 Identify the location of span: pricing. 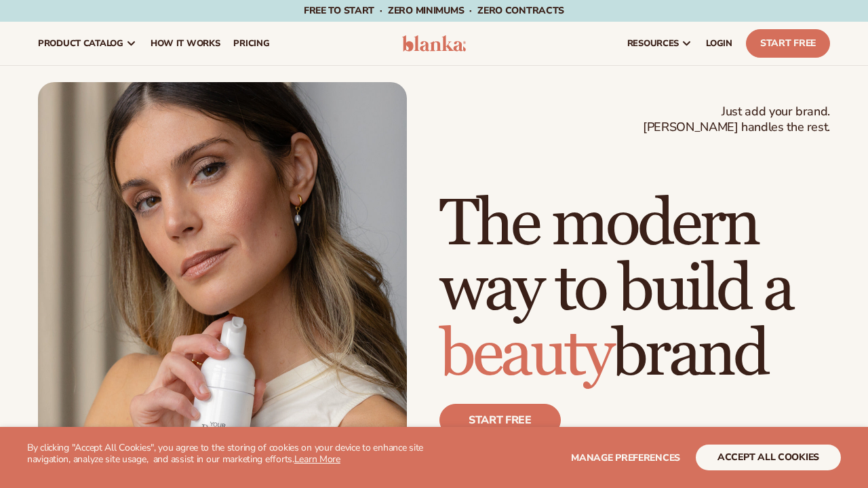
(251, 43).